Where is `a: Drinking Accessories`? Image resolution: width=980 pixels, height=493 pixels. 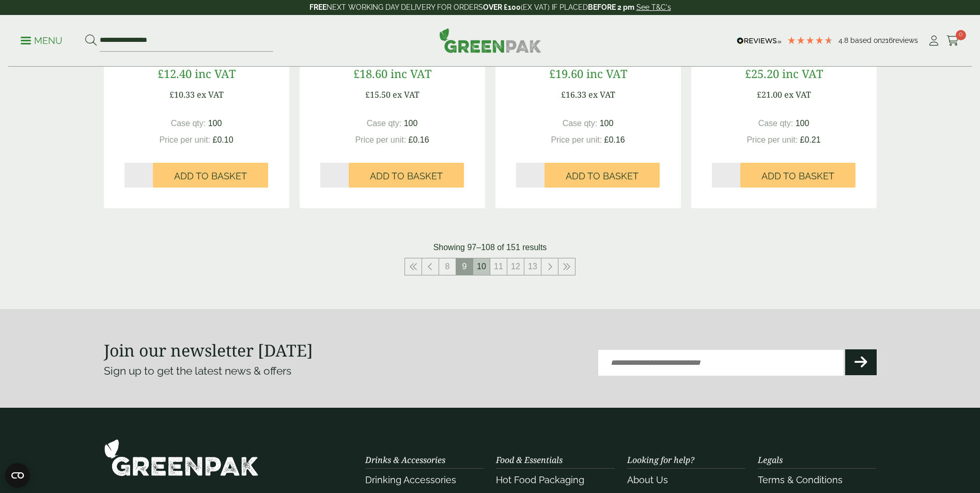 a: Drinking Accessories is located at coordinates (411, 480).